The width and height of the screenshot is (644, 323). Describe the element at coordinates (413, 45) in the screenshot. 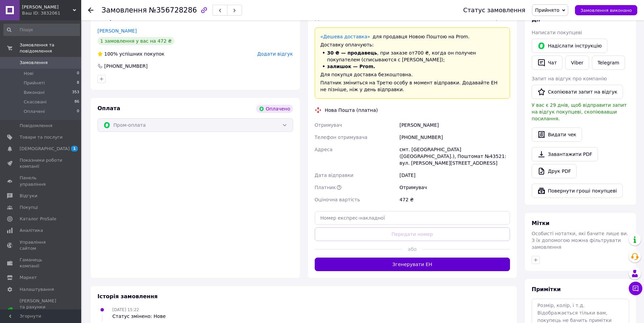

I see `div: Доставку оплачують:` at that location.